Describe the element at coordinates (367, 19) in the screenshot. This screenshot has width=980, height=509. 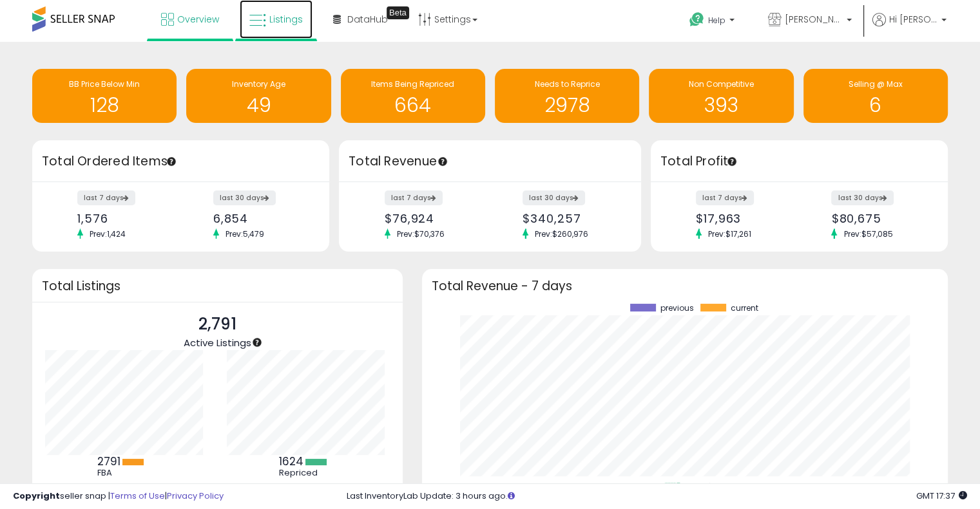
I see `span: DataHub` at that location.